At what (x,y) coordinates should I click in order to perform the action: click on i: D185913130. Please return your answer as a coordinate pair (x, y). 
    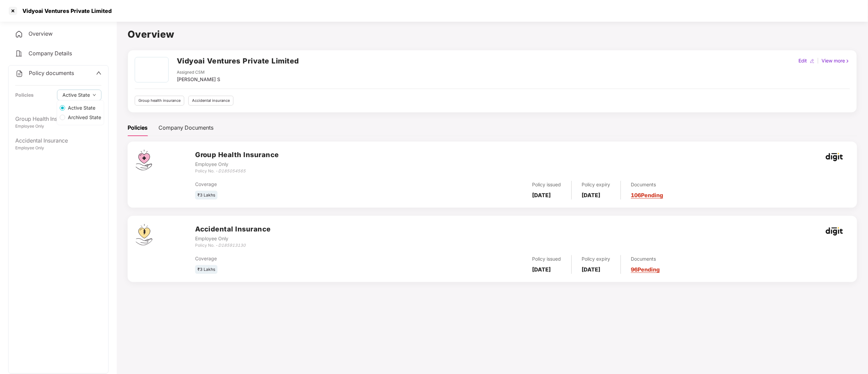
    Looking at the image, I should click on (232, 245).